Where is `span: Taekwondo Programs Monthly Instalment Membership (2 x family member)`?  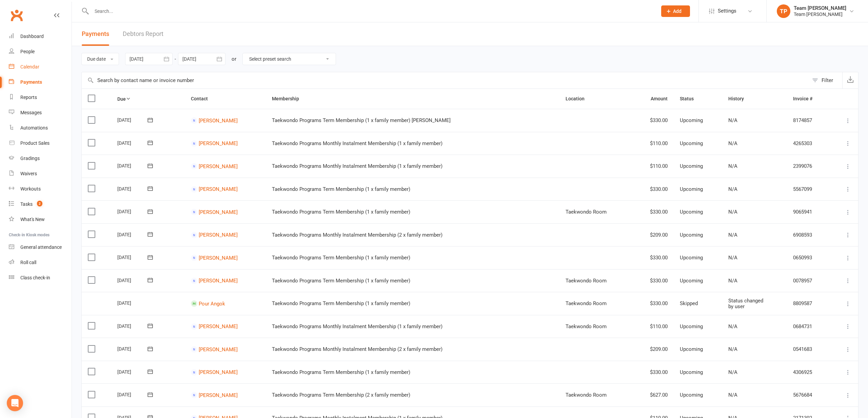
span: Taekwondo Programs Monthly Instalment Membership (2 x family member) is located at coordinates (357, 235).